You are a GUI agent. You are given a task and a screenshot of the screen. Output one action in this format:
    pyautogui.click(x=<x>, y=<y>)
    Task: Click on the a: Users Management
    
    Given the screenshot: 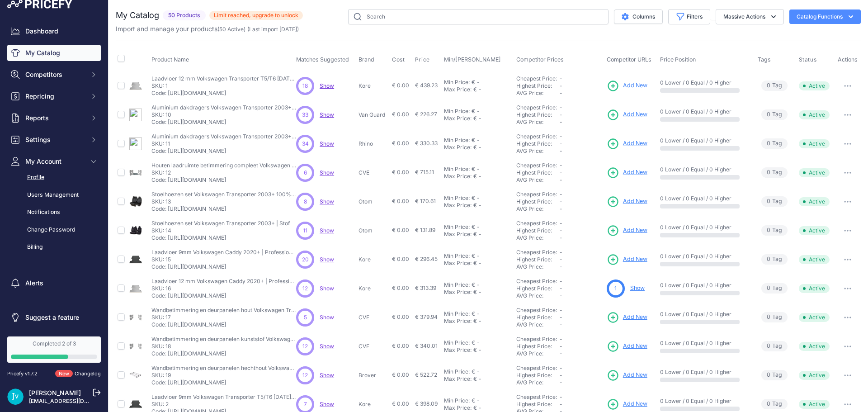 What is the action you would take?
    pyautogui.click(x=54, y=195)
    